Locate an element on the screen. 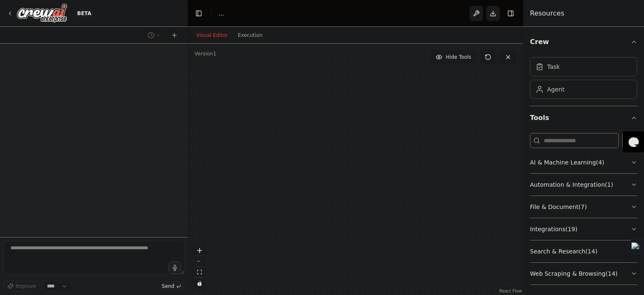 The height and width of the screenshot is (295, 644). div: Task is located at coordinates (554, 67).